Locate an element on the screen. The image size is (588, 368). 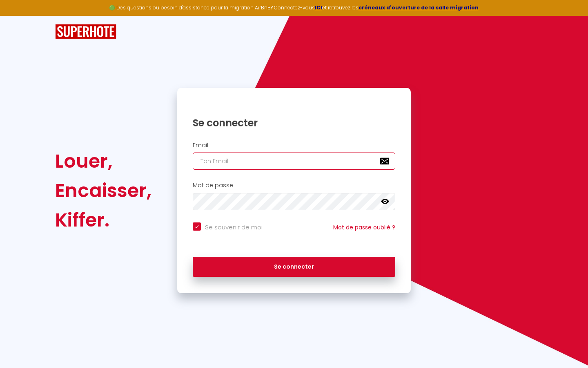
h2: Email is located at coordinates (294, 145).